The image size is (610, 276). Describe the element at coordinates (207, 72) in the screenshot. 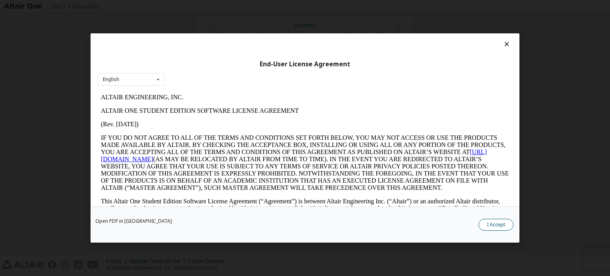

I see `p: IF YOU DO NOT AGREE TO ALL OF THE TERMS AND CONDITIONS SET FORTH BELOW, YOU MAY NOT ACCESS OR USE...` at that location.